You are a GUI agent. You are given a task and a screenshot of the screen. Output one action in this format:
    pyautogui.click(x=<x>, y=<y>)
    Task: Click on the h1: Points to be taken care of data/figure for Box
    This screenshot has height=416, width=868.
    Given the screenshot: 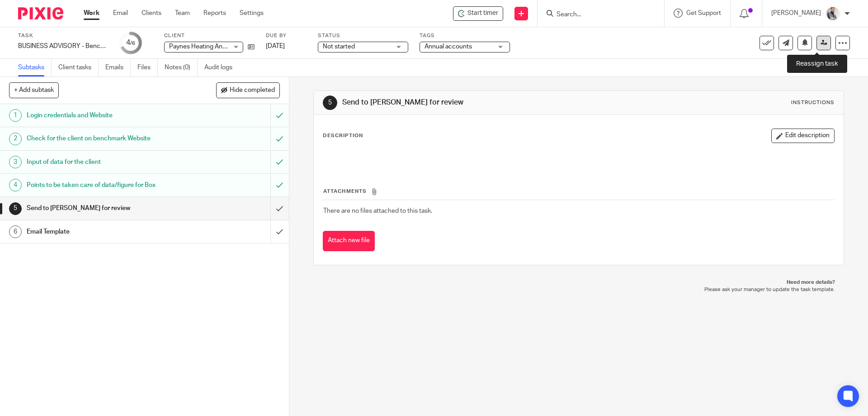 What is the action you would take?
    pyautogui.click(x=105, y=185)
    